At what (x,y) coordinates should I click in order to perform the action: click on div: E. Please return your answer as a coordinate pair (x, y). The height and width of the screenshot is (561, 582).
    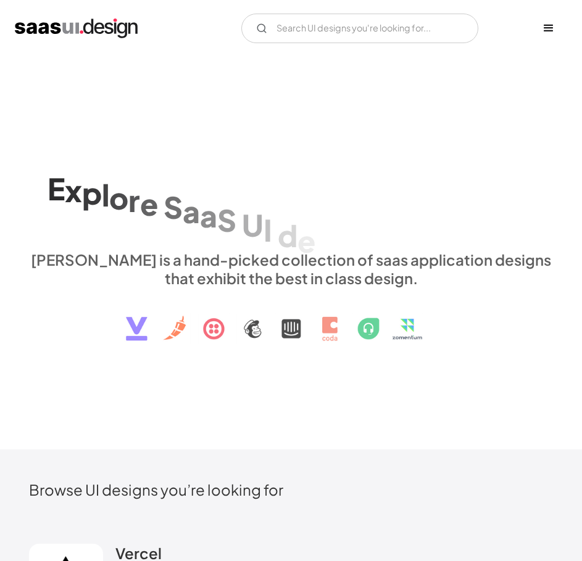
    Looking at the image, I should click on (56, 189).